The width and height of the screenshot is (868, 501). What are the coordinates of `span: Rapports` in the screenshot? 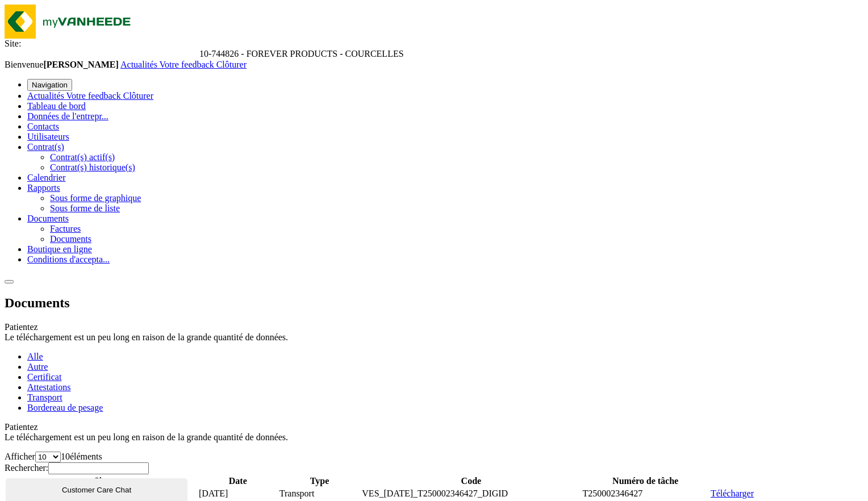 It's located at (44, 187).